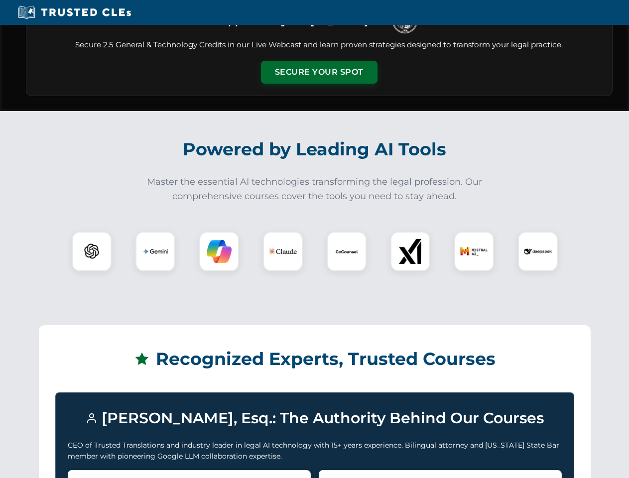 The image size is (629, 478). Describe the element at coordinates (315, 189) in the screenshot. I see `p: Master the essential AI technologies transforming the legal profession. Our comprehensive courses...` at that location.